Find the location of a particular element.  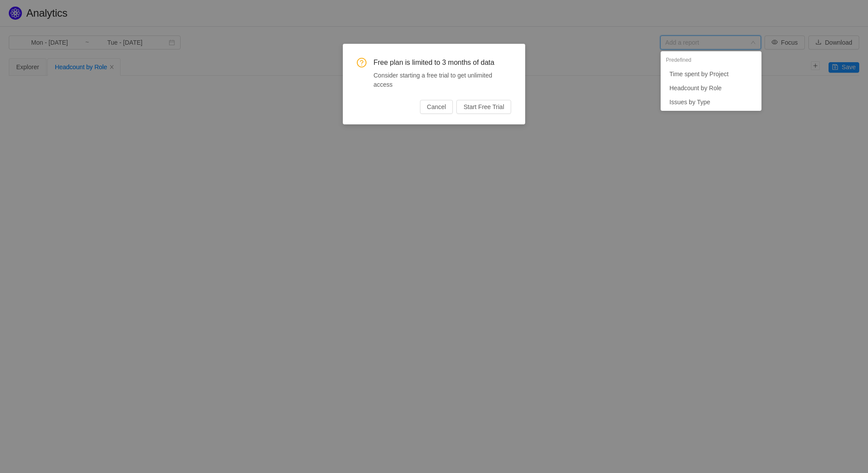

li: Issues by Type is located at coordinates (711, 102).